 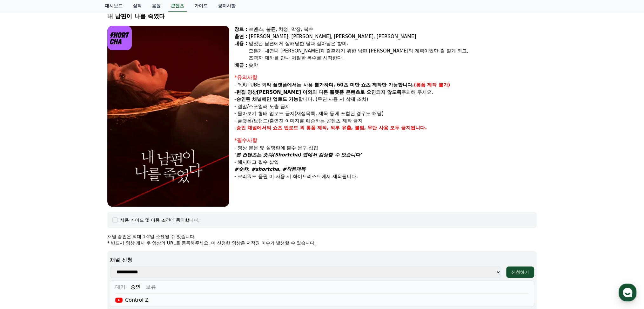 What do you see at coordinates (386, 148) in the screenshot?
I see `p: - 영상 본문 및 설명란에 필수 문구 삽입` at bounding box center [386, 148].